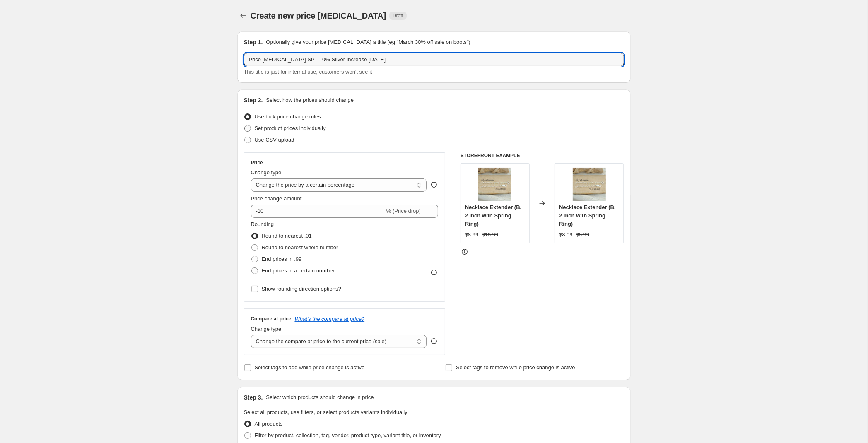 The image size is (868, 443). What do you see at coordinates (434, 59) in the screenshot?
I see `input: 30% off holiday sale` at bounding box center [434, 59].